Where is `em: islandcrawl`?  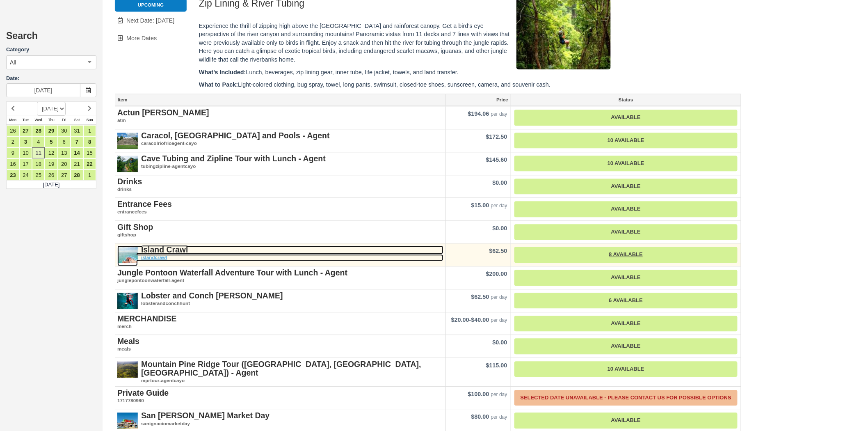 em: islandcrawl is located at coordinates (280, 257).